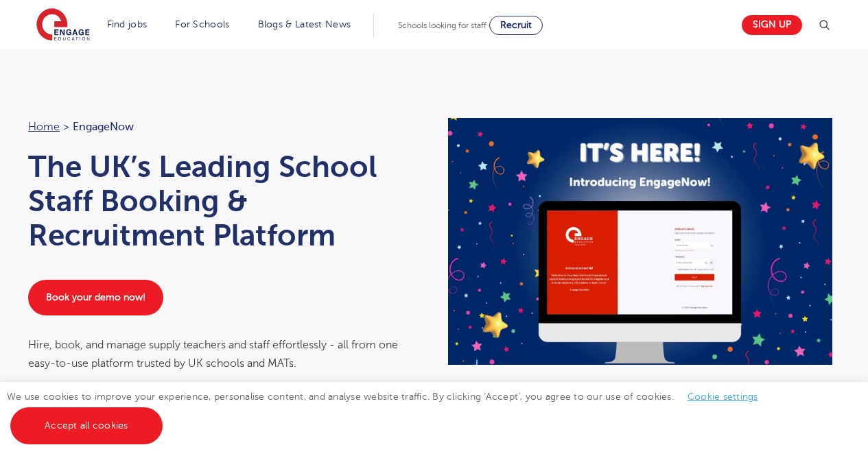 The image size is (868, 456). Describe the element at coordinates (103, 127) in the screenshot. I see `span: EngageNow` at that location.